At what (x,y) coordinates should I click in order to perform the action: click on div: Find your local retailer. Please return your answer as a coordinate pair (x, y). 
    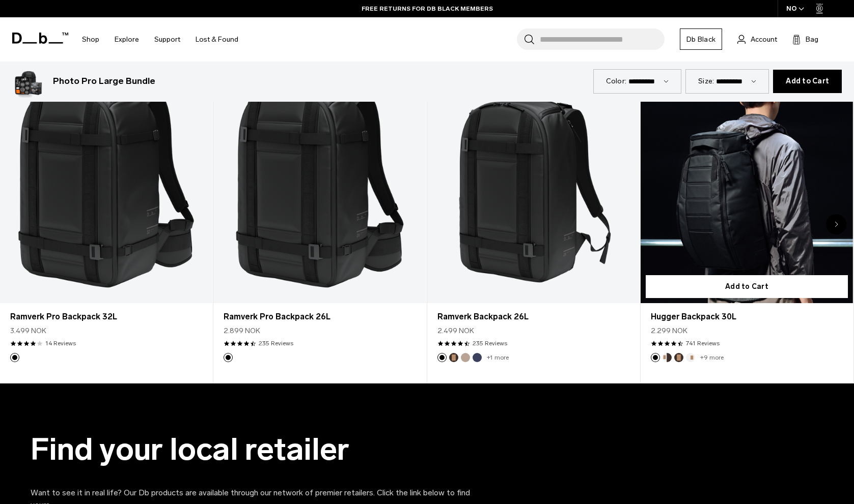
    Looking at the image, I should click on (260, 449).